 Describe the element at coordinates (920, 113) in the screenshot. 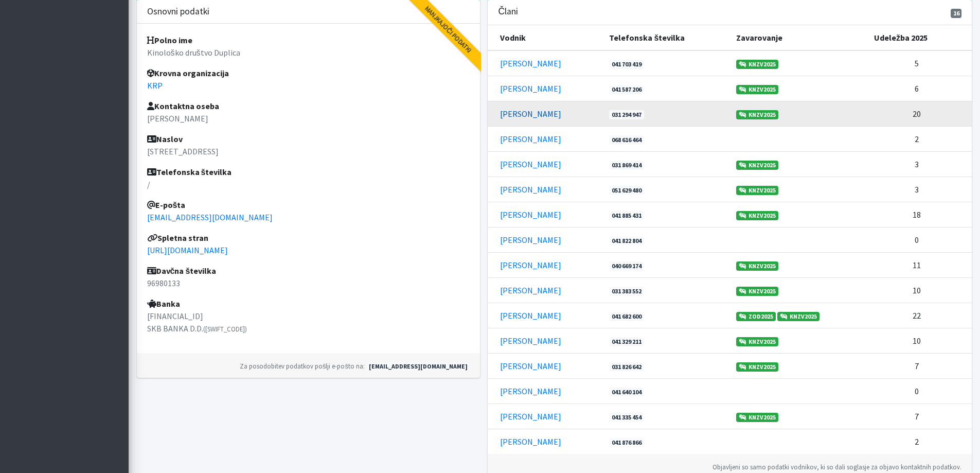

I see `td: 20` at that location.